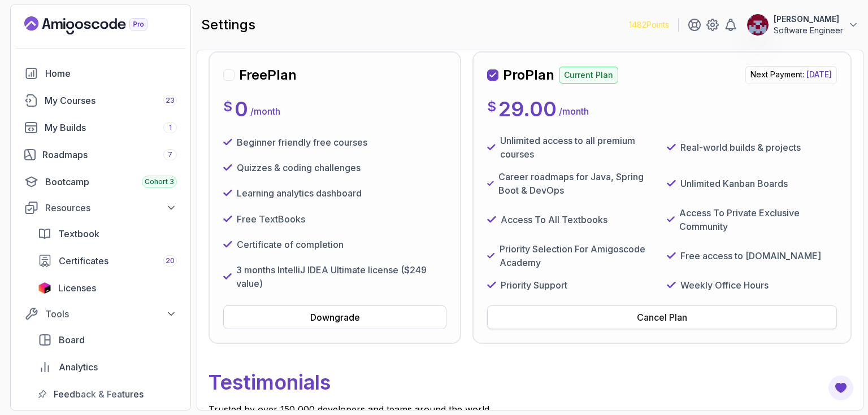 The image size is (868, 415). What do you see at coordinates (99, 394) in the screenshot?
I see `span: Feedback & Features` at bounding box center [99, 394].